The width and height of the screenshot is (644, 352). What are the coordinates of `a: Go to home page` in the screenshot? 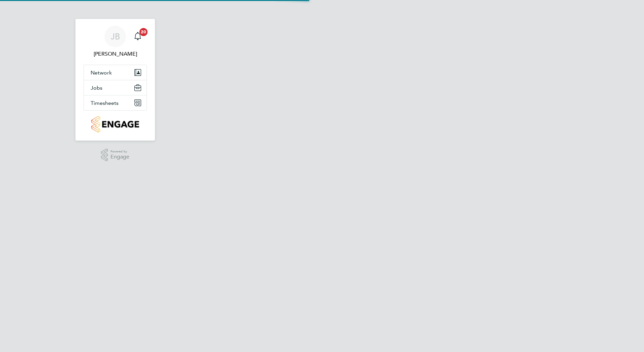 It's located at (115, 124).